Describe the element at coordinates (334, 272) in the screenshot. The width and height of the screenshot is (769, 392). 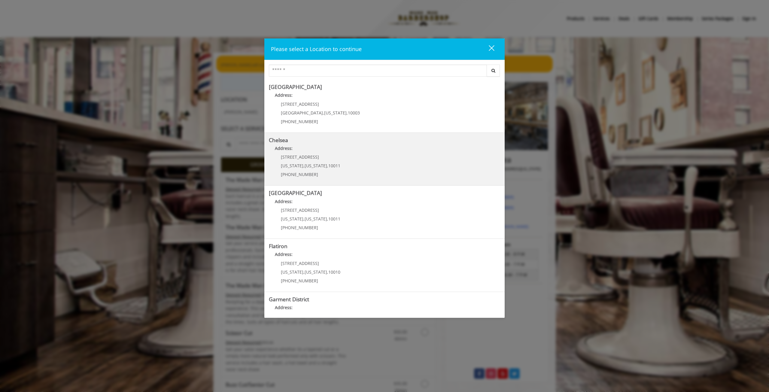
I see `span: 10010` at that location.